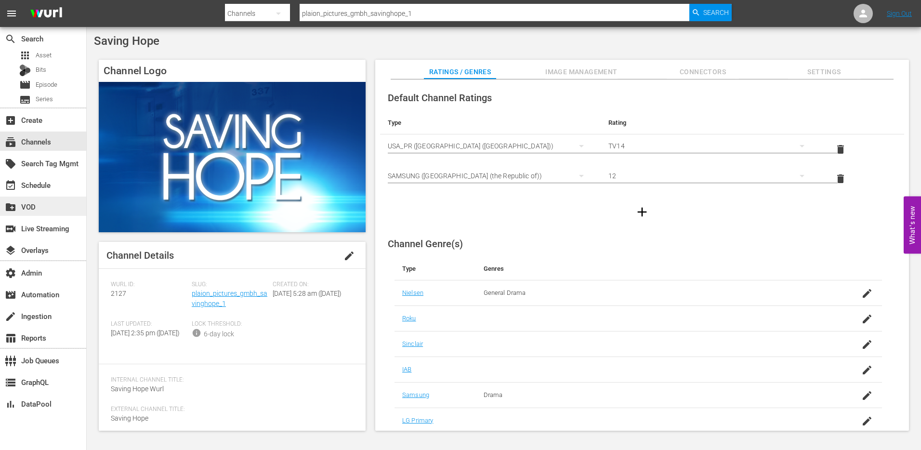 This screenshot has width=921, height=450. I want to click on span: Connectors, so click(703, 72).